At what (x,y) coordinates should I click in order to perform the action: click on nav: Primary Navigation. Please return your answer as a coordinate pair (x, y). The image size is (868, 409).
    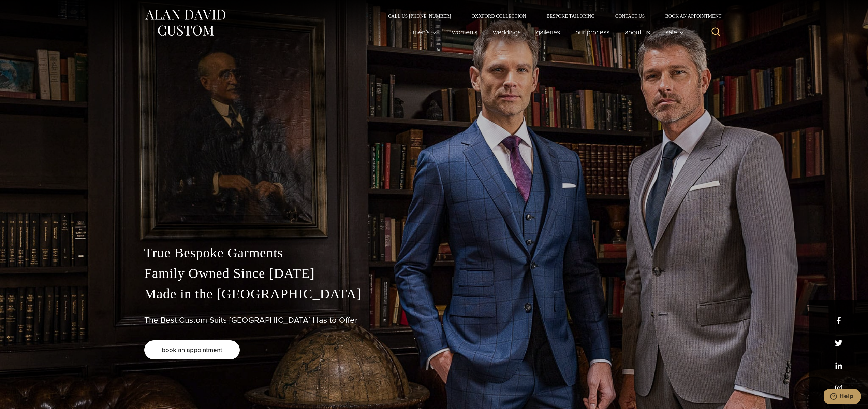
    Looking at the image, I should click on (546, 32).